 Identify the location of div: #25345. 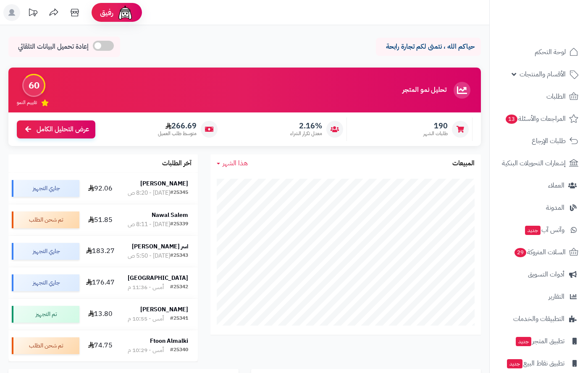
(179, 193).